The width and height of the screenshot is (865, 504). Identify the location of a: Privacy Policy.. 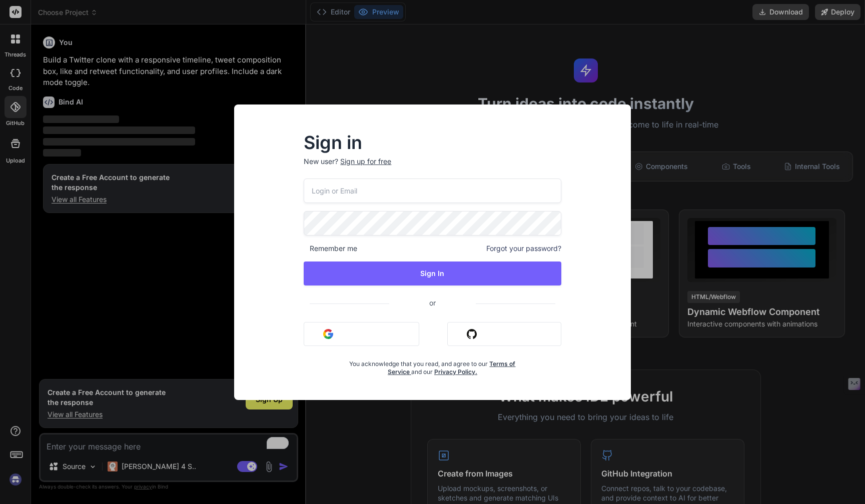
(456, 372).